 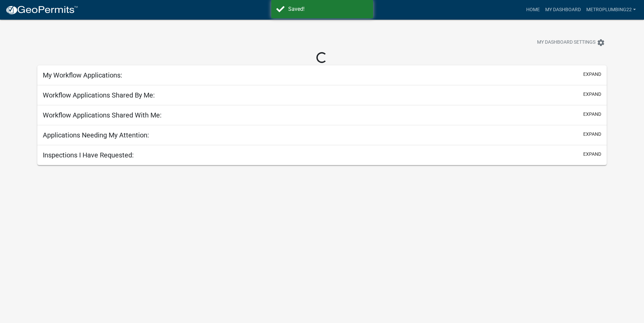 What do you see at coordinates (563, 10) in the screenshot?
I see `a: My Dashboard` at bounding box center [563, 10].